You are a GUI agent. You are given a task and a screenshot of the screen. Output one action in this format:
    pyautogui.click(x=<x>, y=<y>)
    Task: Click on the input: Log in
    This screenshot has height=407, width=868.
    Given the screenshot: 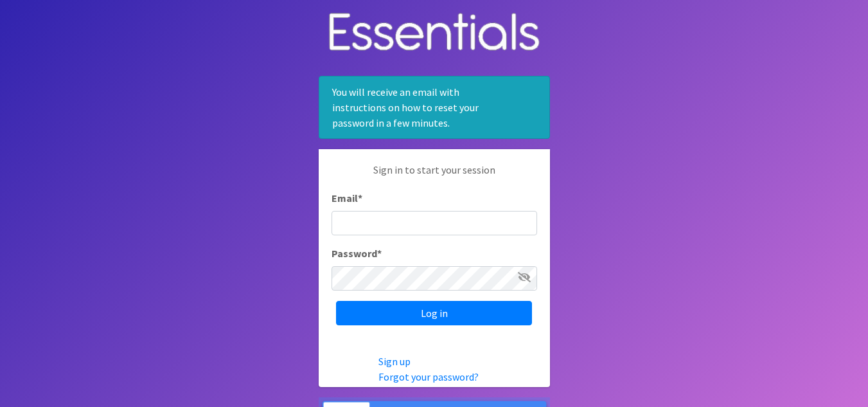 What is the action you would take?
    pyautogui.click(x=434, y=313)
    